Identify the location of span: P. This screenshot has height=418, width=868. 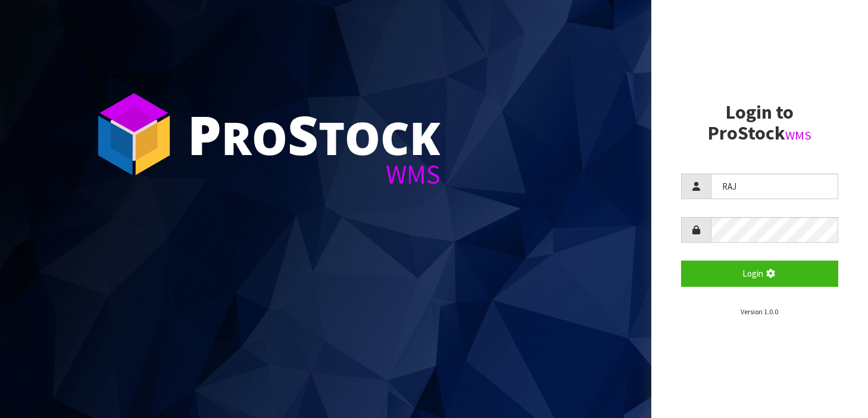
(204, 134).